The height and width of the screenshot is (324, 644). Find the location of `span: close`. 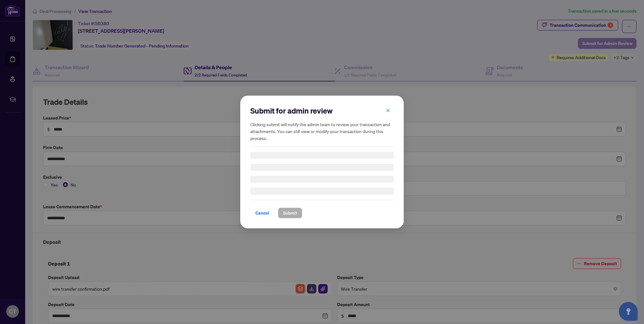

span: close is located at coordinates (388, 110).